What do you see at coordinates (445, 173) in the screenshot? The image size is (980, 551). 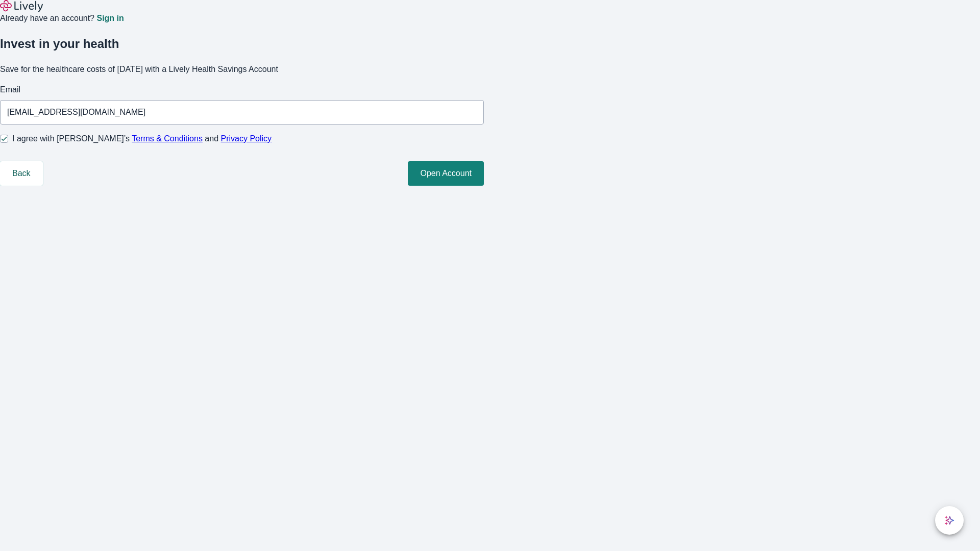 I see `button: Open Account` at bounding box center [445, 173].